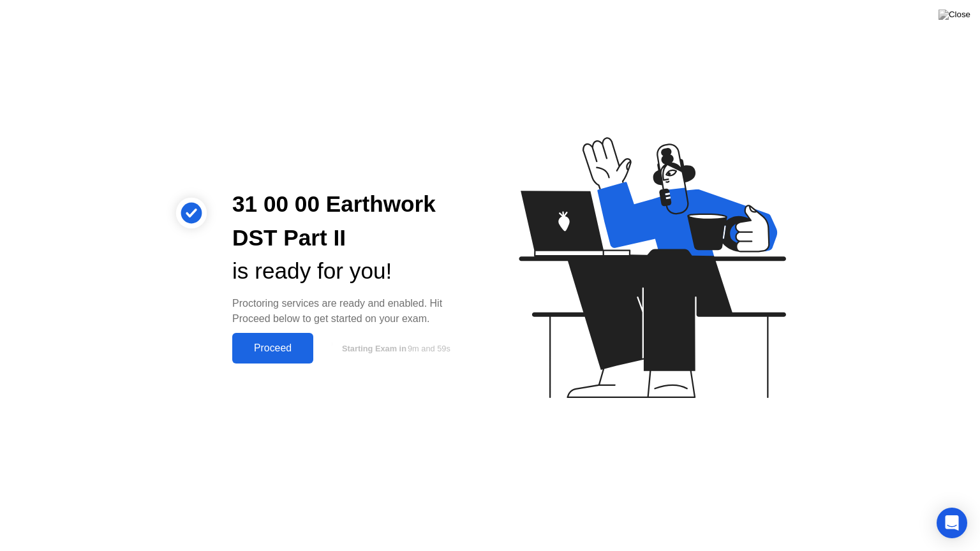  Describe the element at coordinates (394, 348) in the screenshot. I see `button: Starting Exam in9m and 59s` at that location.